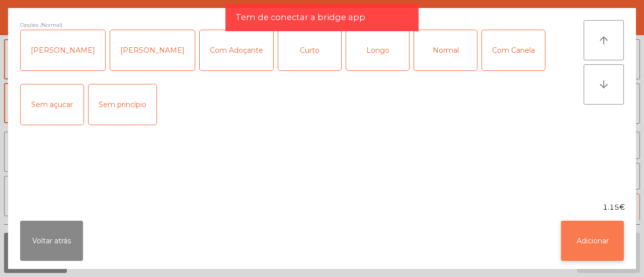 The width and height of the screenshot is (644, 277). I want to click on div: Com Adoçante, so click(236, 50).